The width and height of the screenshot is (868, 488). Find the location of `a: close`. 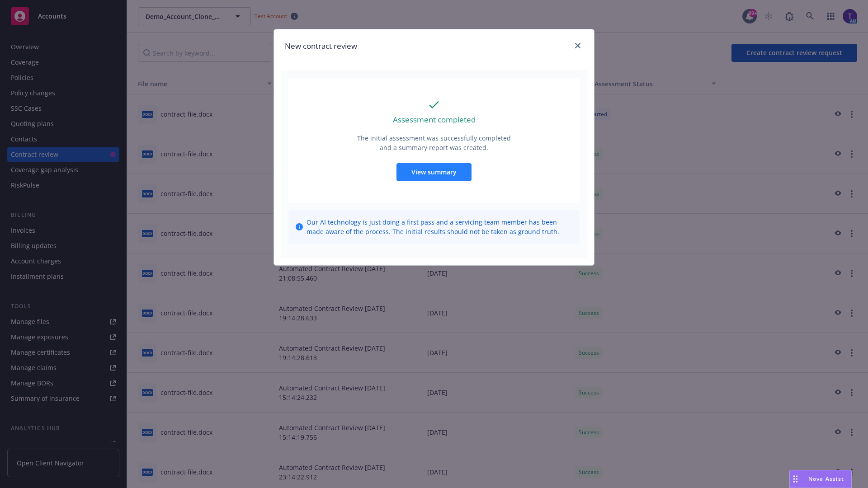

a: close is located at coordinates (577, 46).